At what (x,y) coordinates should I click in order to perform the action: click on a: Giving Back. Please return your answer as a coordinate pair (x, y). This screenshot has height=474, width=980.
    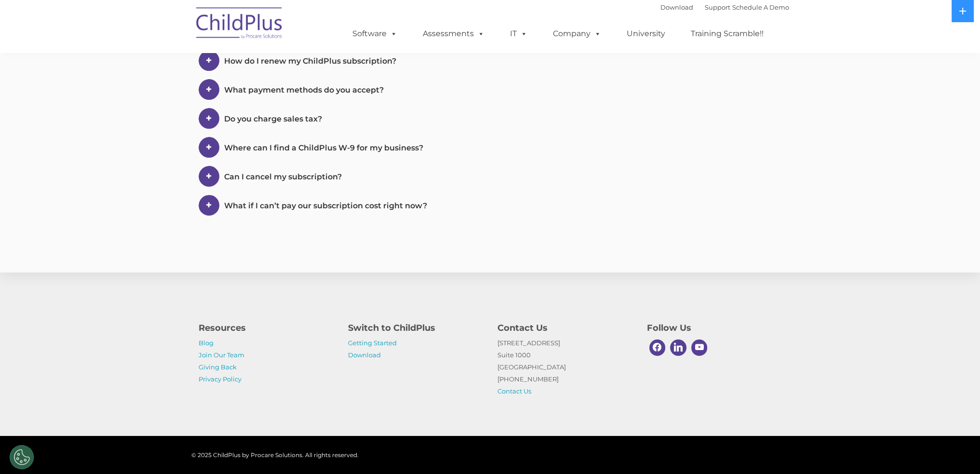
    Looking at the image, I should click on (218, 367).